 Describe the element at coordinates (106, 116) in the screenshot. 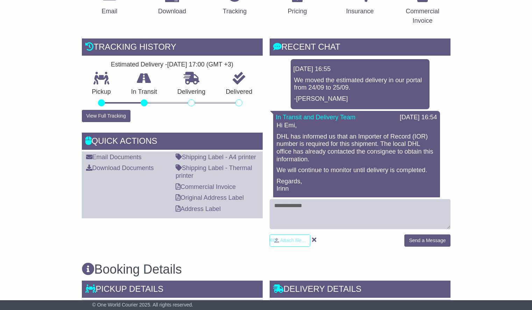

I see `button: View Full Tracking` at that location.